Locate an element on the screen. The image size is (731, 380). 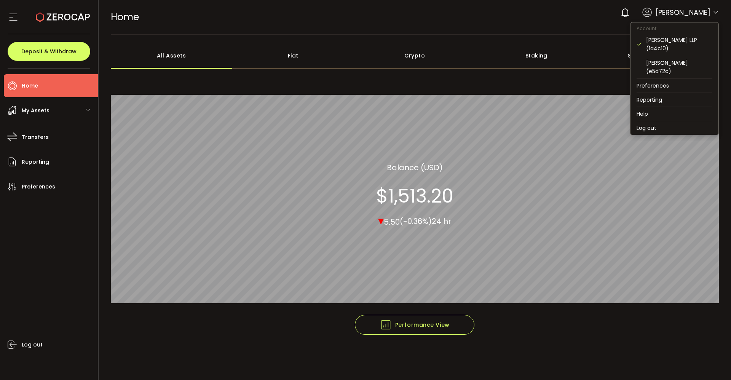
li: Reporting is located at coordinates (674, 100).